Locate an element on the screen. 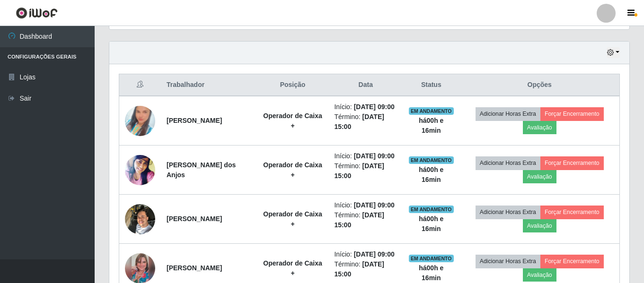  th: Opções is located at coordinates (540, 85).